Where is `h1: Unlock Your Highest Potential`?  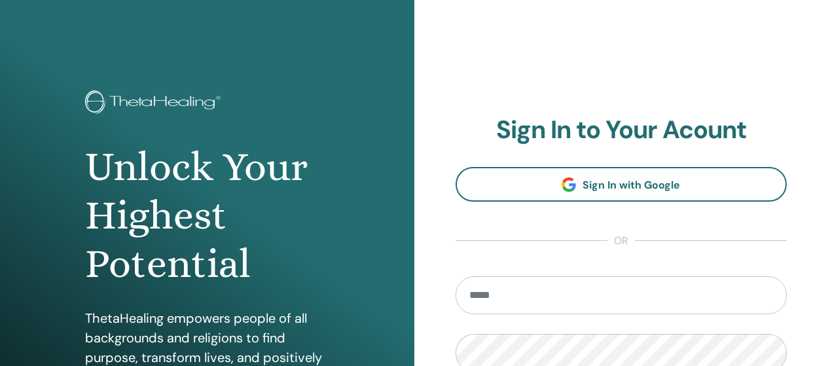
h1: Unlock Your Highest Potential is located at coordinates (207, 215).